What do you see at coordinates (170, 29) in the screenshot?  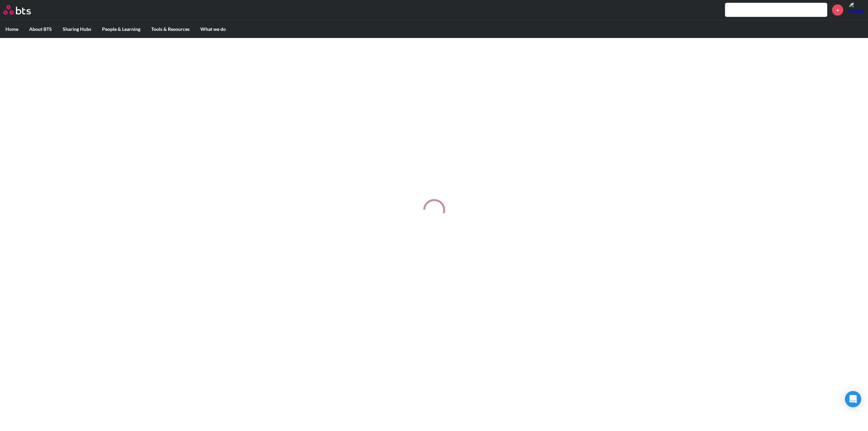 I see `label: Tools & Resources` at bounding box center [170, 29].